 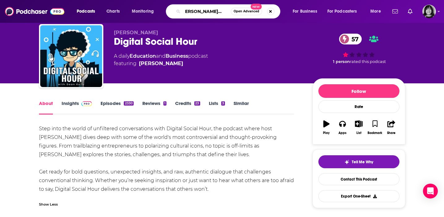 I want to click on div: Bookmark, so click(x=374, y=133).